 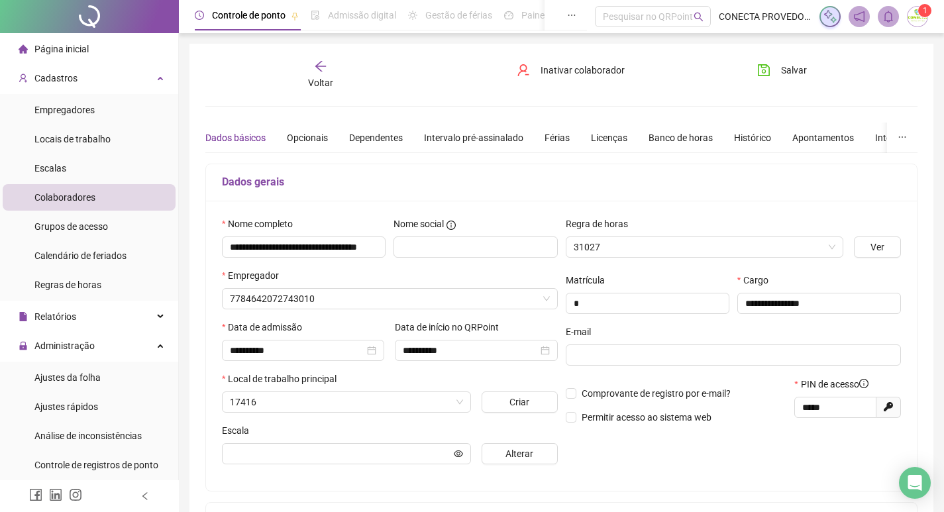 What do you see at coordinates (64, 110) in the screenshot?
I see `span: Empregadores` at bounding box center [64, 110].